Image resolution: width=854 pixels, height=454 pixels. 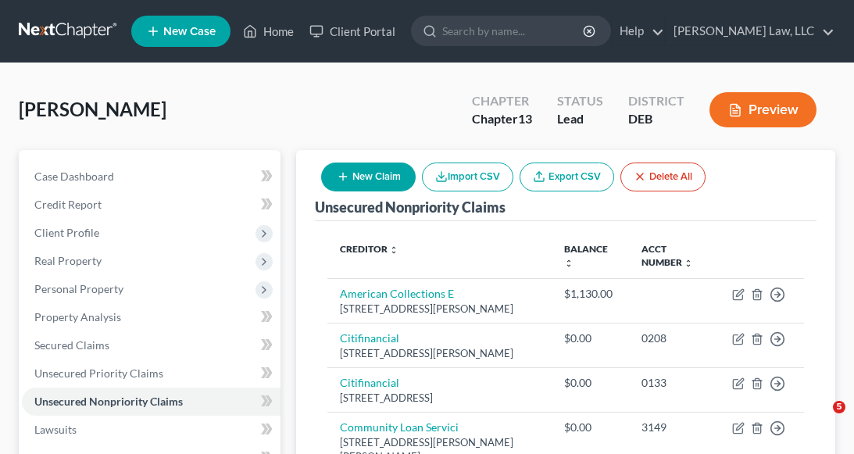 What do you see at coordinates (368, 177) in the screenshot?
I see `button: New Claim` at bounding box center [368, 177].